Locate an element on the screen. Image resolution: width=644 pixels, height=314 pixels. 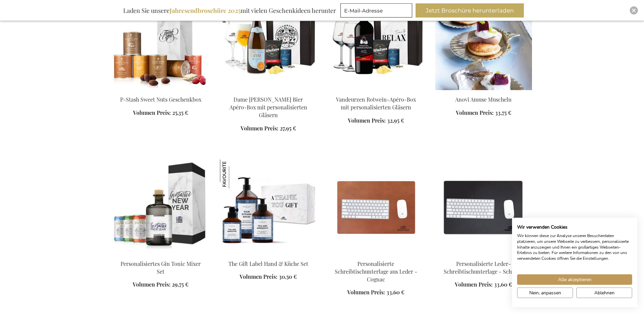
a: Personalisierte Schreibtischunterlage aus Leder - Cognac is located at coordinates (376, 271).